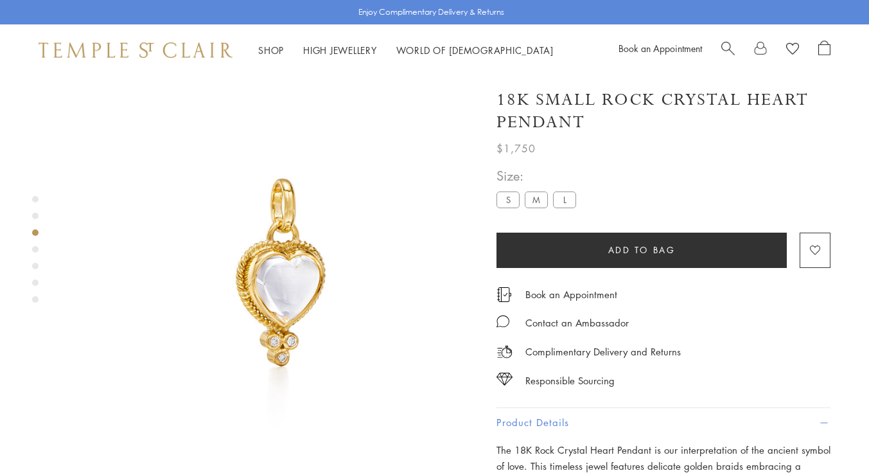  What do you see at coordinates (503, 321) in the screenshot?
I see `img: MessageIcon-01_2.svg` at bounding box center [503, 321].